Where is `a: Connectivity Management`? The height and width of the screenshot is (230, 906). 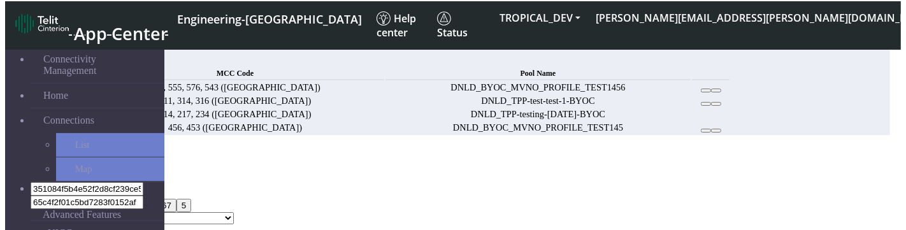 a: Connectivity Management is located at coordinates (97, 65).